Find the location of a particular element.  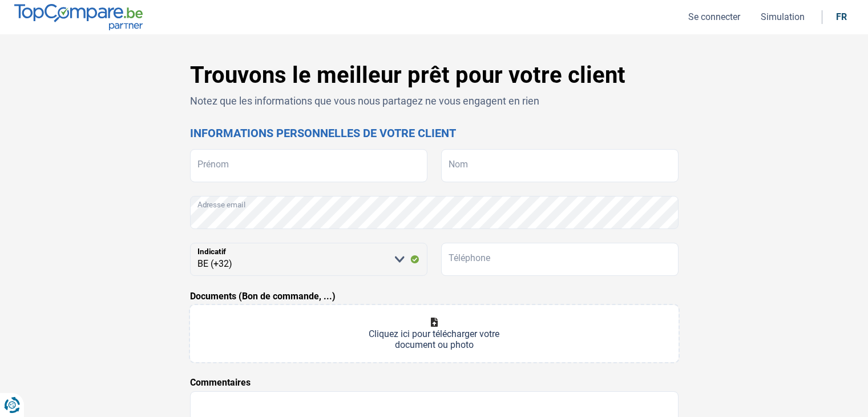

div: fr is located at coordinates (841, 16).